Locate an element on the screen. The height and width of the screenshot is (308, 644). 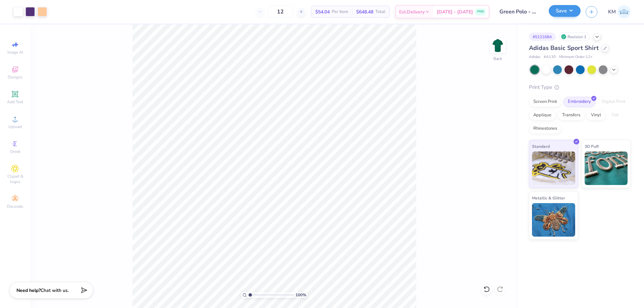
div: Foil is located at coordinates (615, 115).